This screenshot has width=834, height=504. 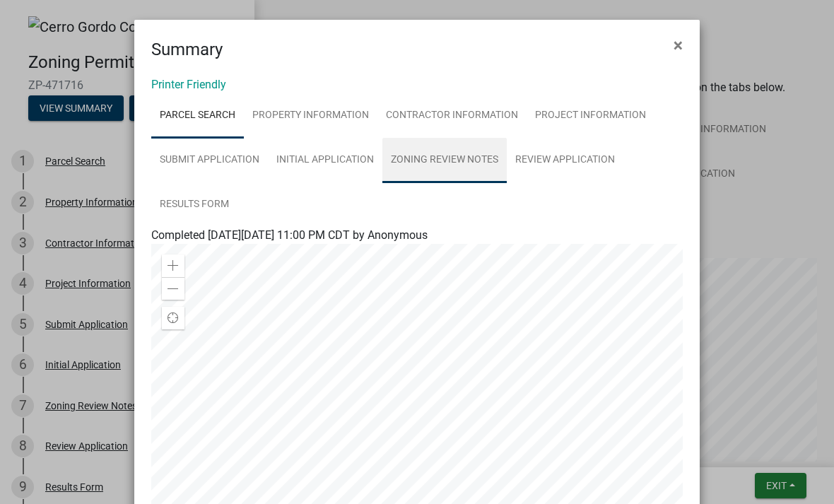 I want to click on a: Contractor Information, so click(x=452, y=116).